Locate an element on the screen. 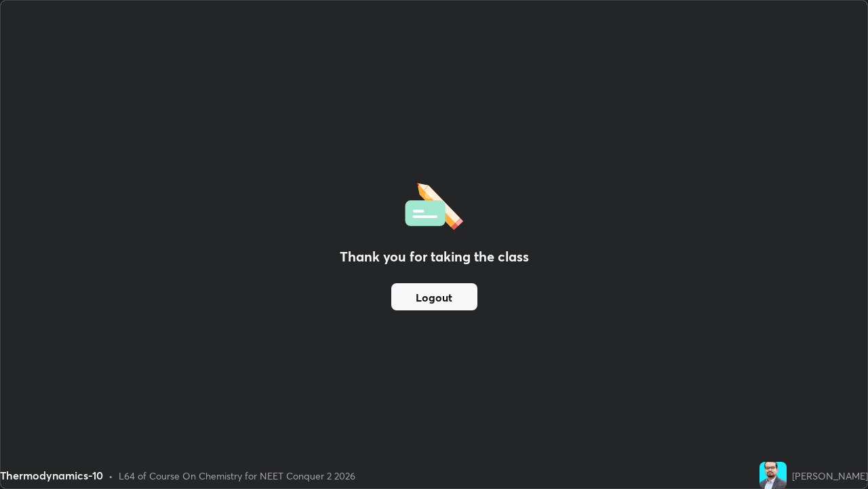 The width and height of the screenshot is (868, 489). img: 575f463803b64d1597248aa6fa768815.jpg is located at coordinates (774, 475).